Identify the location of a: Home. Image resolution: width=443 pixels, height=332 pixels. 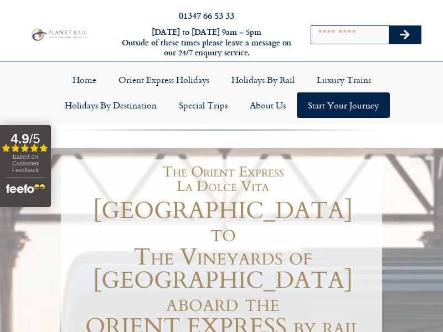
(84, 80).